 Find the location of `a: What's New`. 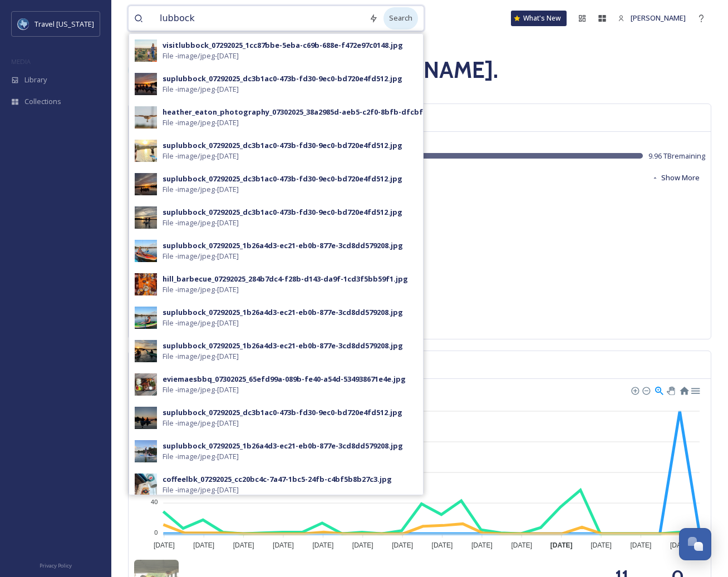

a: What's New is located at coordinates (539, 19).